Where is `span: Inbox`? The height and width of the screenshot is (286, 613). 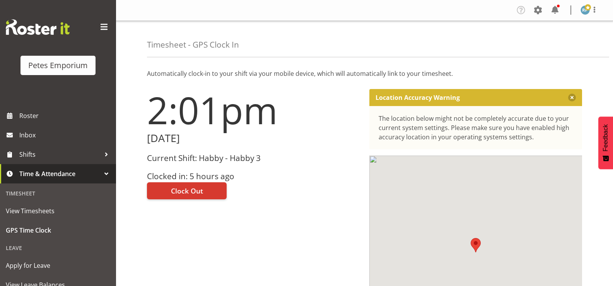 span: Inbox is located at coordinates (66, 135).